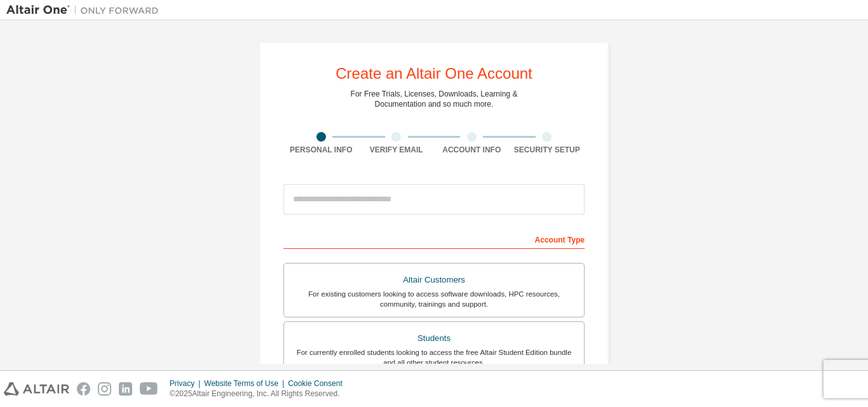 The height and width of the screenshot is (407, 868). What do you see at coordinates (148, 389) in the screenshot?
I see `img: youtube.svg` at bounding box center [148, 389].